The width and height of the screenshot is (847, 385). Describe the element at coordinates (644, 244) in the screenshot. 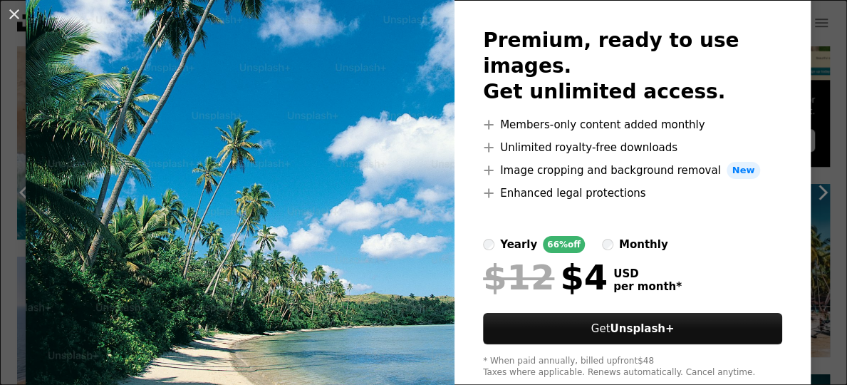

I see `div: monthly` at that location.